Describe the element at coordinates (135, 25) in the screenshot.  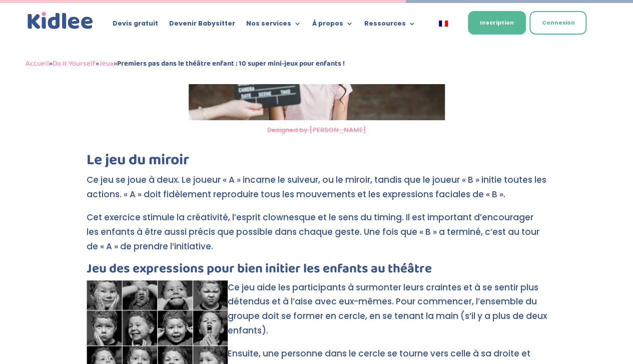
I see `a: Devis gratuit` at that location.